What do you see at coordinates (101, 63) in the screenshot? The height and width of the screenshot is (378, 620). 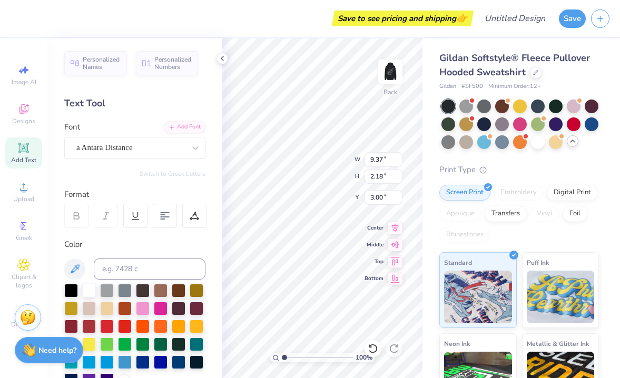 I see `span: Personalized Names` at bounding box center [101, 63].